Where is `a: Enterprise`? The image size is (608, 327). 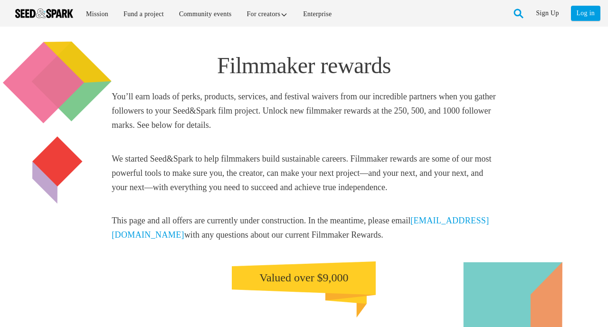 a: Enterprise is located at coordinates (317, 14).